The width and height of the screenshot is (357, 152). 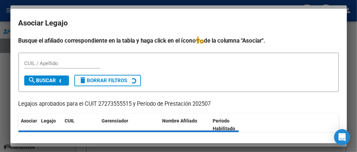 What do you see at coordinates (29, 121) in the screenshot?
I see `span: Asociar` at bounding box center [29, 121].